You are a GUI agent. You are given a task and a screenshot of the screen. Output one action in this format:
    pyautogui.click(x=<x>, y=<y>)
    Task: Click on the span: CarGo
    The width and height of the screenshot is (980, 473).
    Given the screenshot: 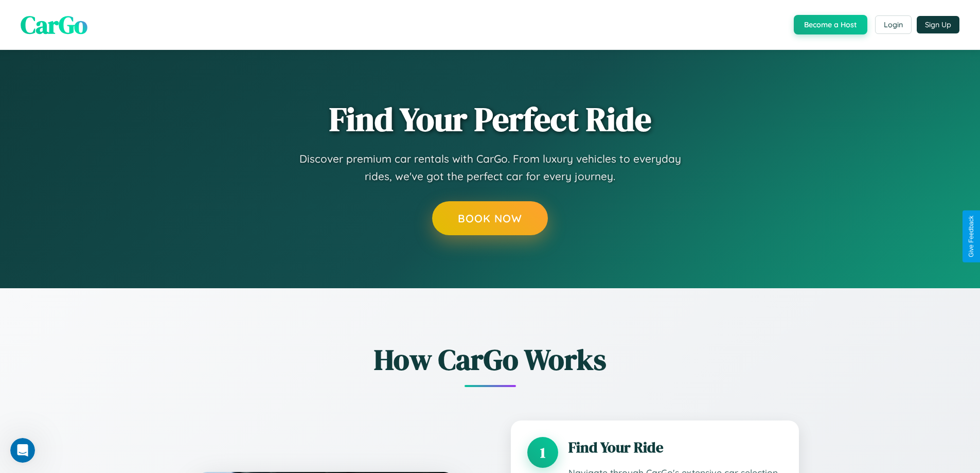 What is the action you would take?
    pyautogui.click(x=54, y=25)
    